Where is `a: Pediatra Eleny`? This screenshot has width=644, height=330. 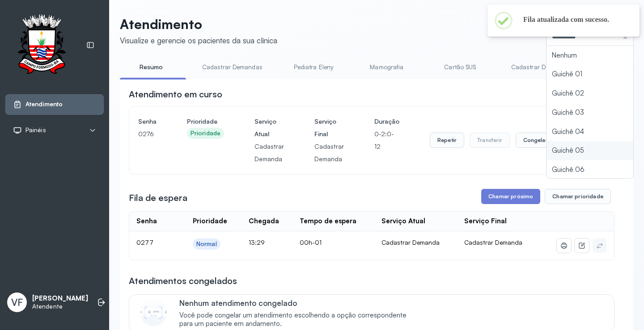 a: Pediatra Eleny is located at coordinates (313, 67).